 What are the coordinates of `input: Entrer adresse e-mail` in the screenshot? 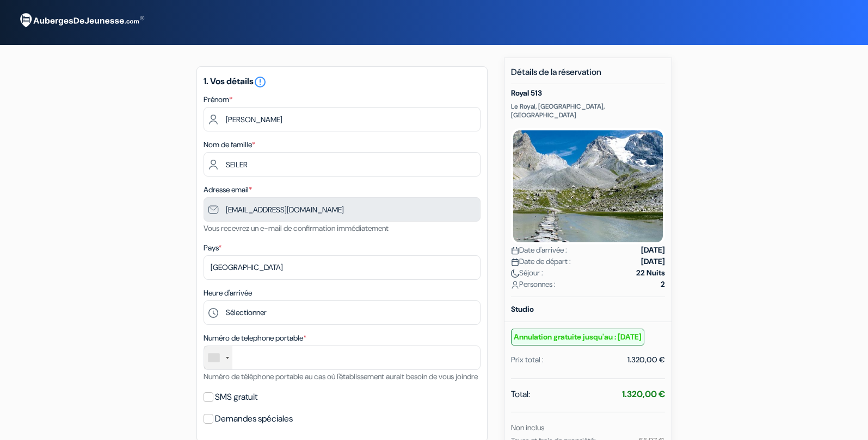 It's located at (341, 209).